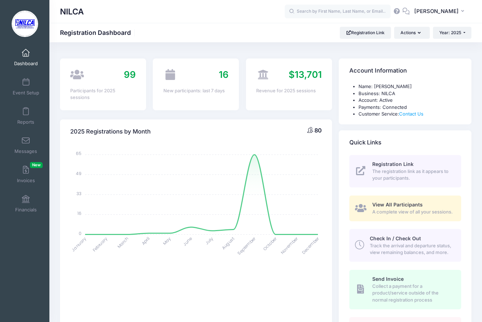 The image size is (482, 322). Describe the element at coordinates (378, 71) in the screenshot. I see `h4: Account Information` at that location.